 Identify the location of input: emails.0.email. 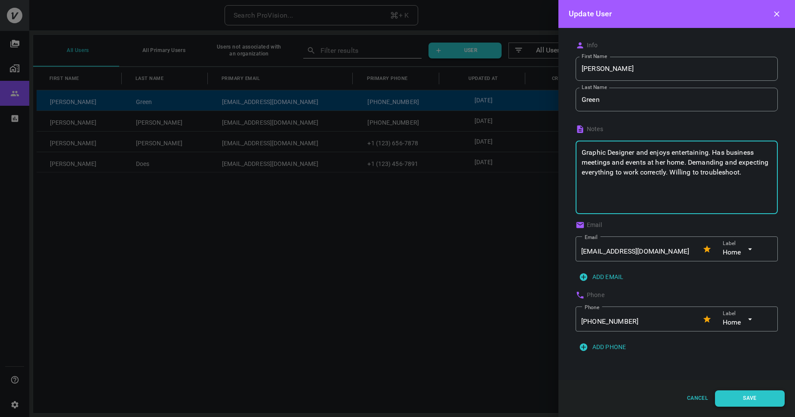
(636, 249).